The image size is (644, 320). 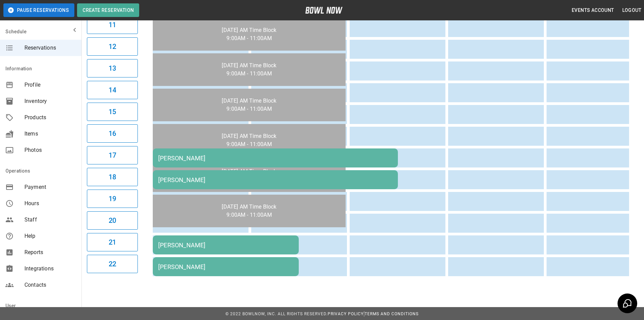 I want to click on button: 21, so click(x=112, y=242).